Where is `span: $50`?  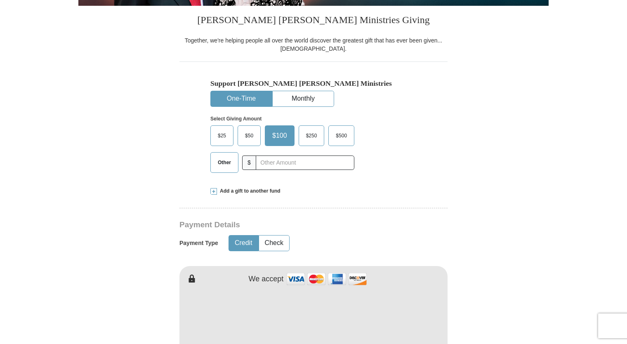 span: $50 is located at coordinates (249, 136).